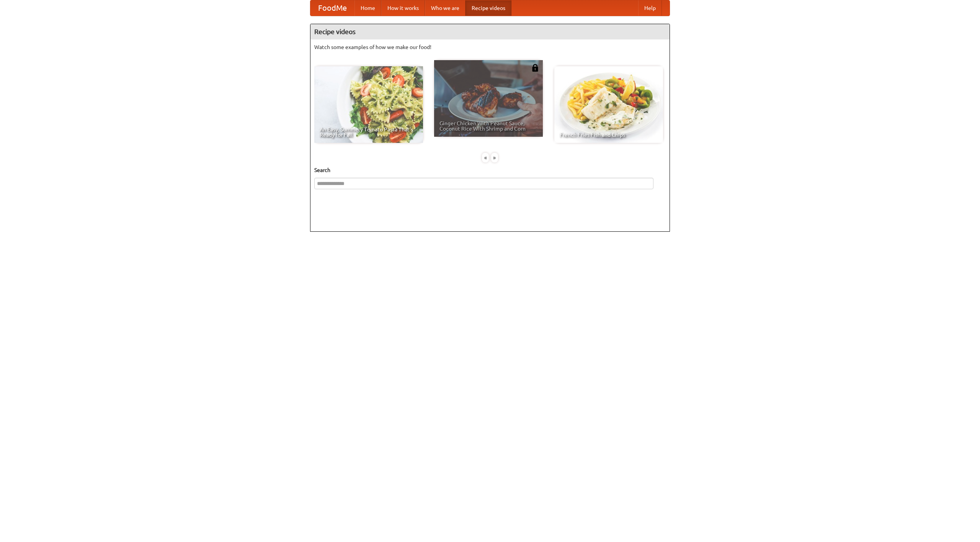 The width and height of the screenshot is (980, 542). I want to click on span: An Easy, Summery Tomato Pasta That's Ready for Fall, so click(369, 132).